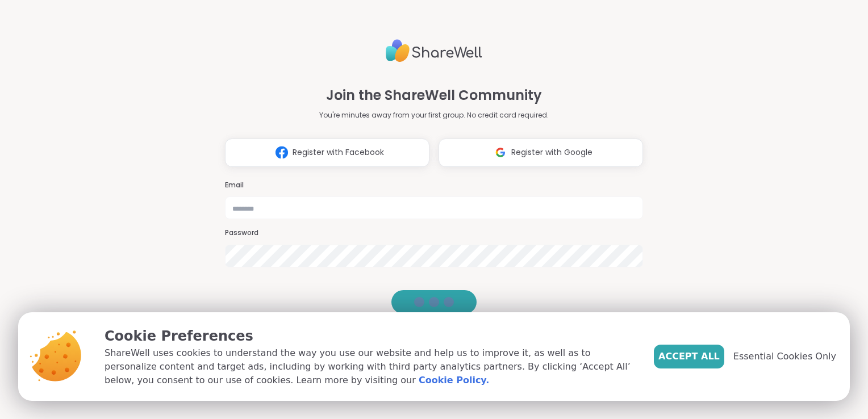 Image resolution: width=868 pixels, height=419 pixels. I want to click on span: Essential Cookies Only, so click(784, 356).